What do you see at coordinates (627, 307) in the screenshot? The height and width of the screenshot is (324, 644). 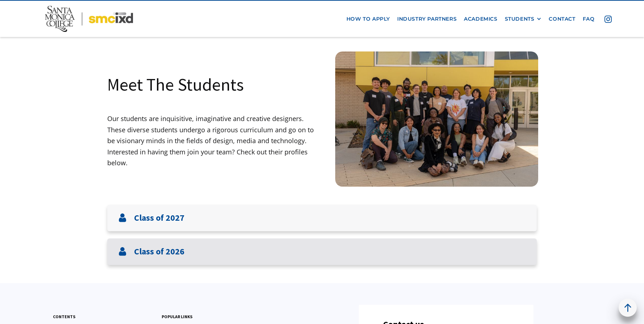 I see `a: back to top` at bounding box center [627, 307].